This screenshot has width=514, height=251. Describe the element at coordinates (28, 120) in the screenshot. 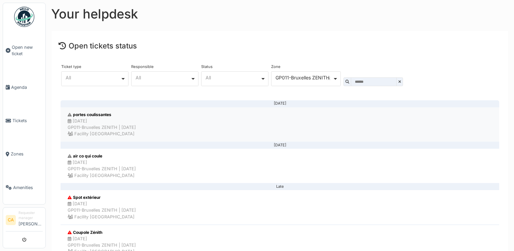

I see `span: Tickets` at that location.